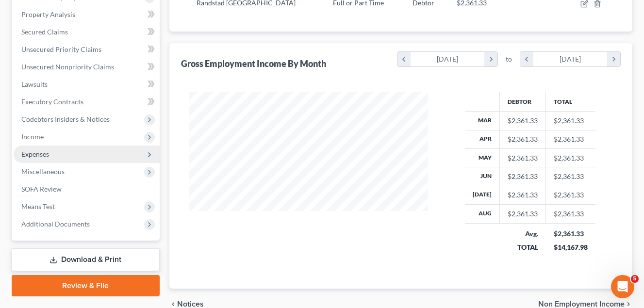 This screenshot has height=308, width=644. Describe the element at coordinates (32, 136) in the screenshot. I see `span: Income` at that location.